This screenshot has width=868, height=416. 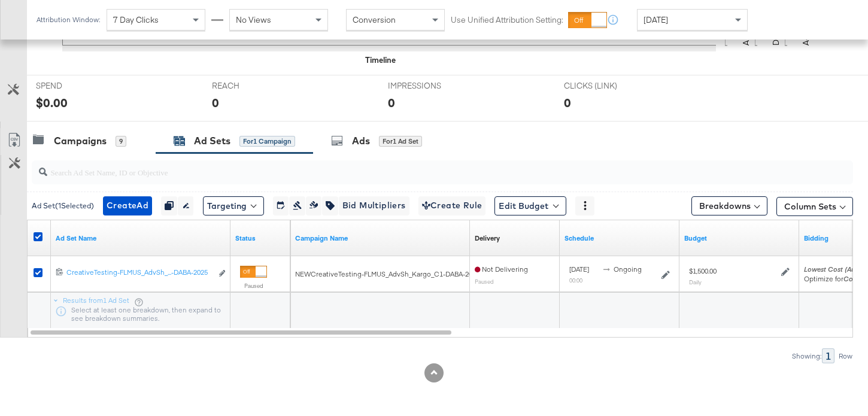 I want to click on div: Ad Sets, so click(x=212, y=141).